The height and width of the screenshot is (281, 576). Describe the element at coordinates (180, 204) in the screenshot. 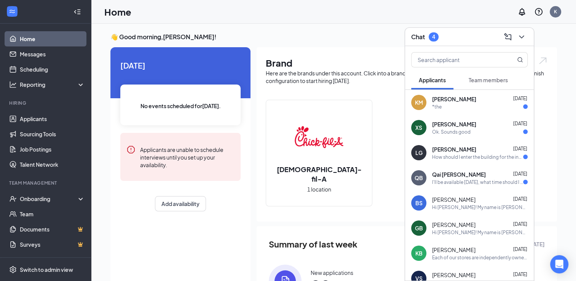

I see `button: Add availability` at that location.